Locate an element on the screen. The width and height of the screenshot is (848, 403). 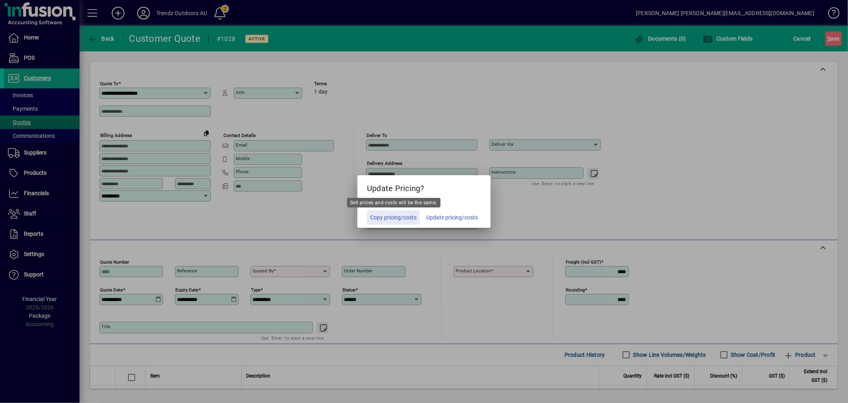
h5: Update Pricing? is located at coordinates (424, 187).